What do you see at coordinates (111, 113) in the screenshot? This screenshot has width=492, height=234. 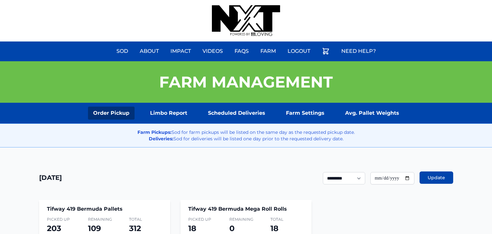 I see `a: Order Pickup` at bounding box center [111, 113].